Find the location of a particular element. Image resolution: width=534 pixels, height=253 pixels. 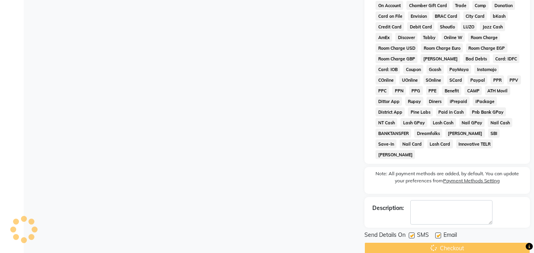

span: PPE is located at coordinates (432, 90).